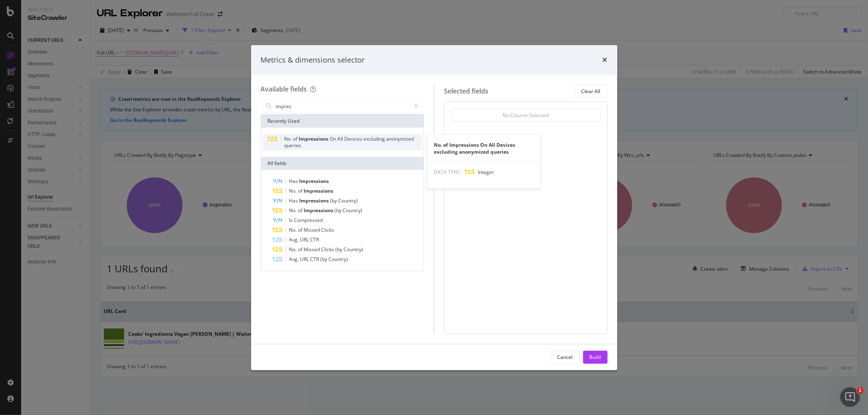 This screenshot has height=415, width=868. Describe the element at coordinates (342, 106) in the screenshot. I see `input: Search by field name` at that location.